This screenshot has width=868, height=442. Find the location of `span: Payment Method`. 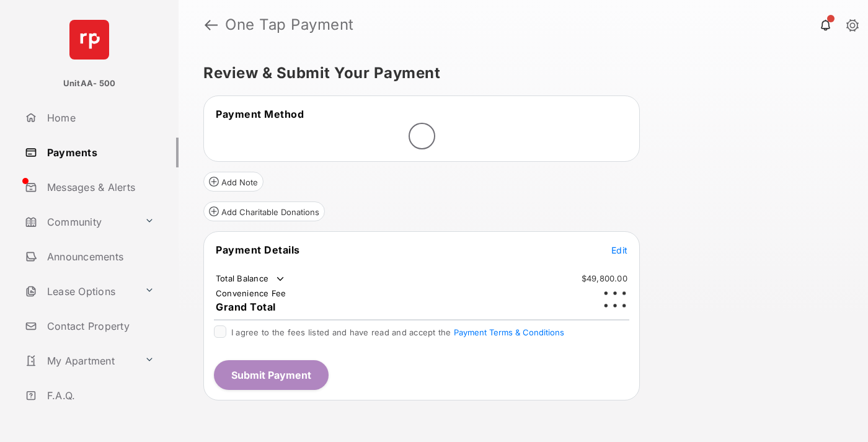

span: Payment Method is located at coordinates (259, 114).